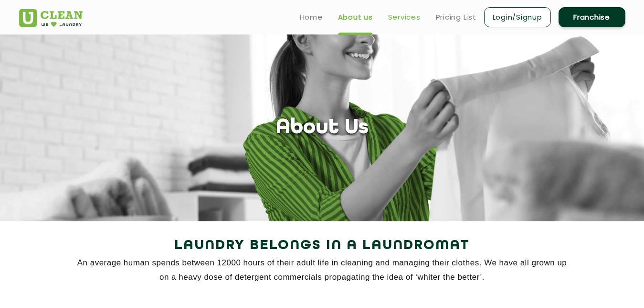  I want to click on a: Services, so click(405, 17).